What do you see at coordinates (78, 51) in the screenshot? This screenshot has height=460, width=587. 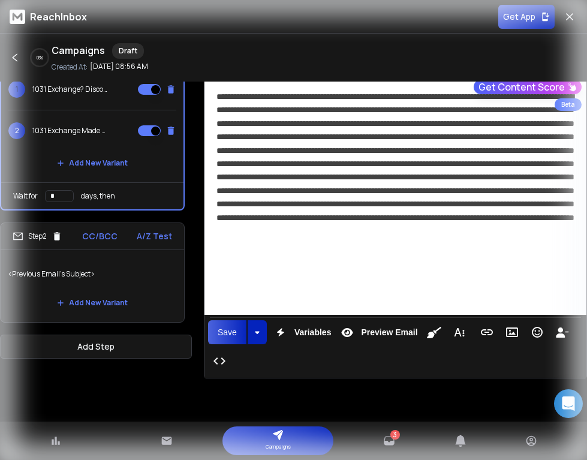 I see `h1: Campaigns` at bounding box center [78, 51].